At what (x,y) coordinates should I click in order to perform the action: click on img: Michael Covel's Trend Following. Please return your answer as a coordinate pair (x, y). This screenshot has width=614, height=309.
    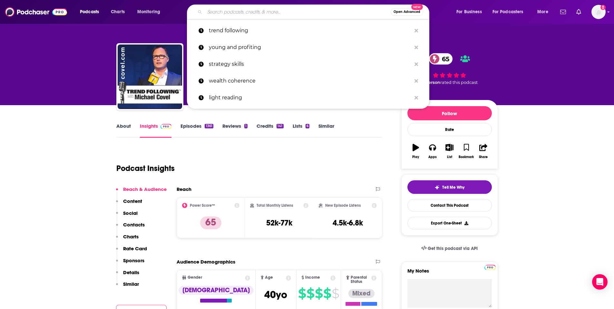
    Looking at the image, I should click on (150, 77).